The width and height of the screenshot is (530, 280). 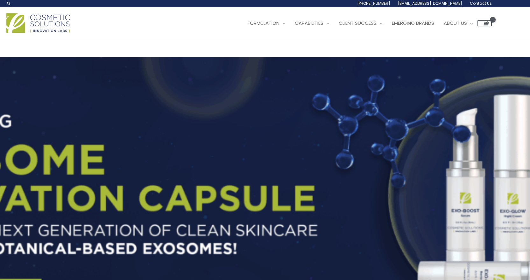 What do you see at coordinates (9, 4) in the screenshot?
I see `a: Search icon link` at bounding box center [9, 4].